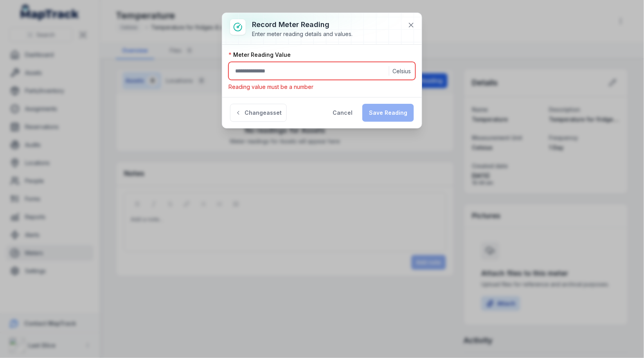 This screenshot has height=358, width=644. What do you see at coordinates (342, 113) in the screenshot?
I see `button: Cancel` at bounding box center [342, 113].